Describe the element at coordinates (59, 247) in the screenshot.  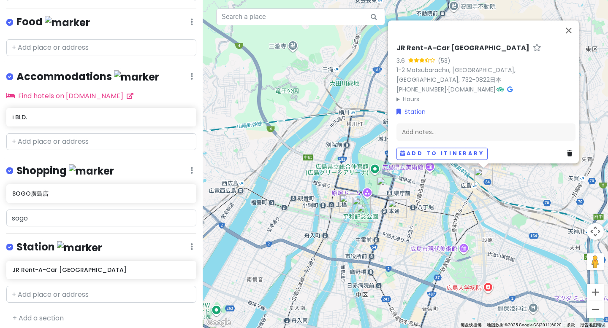
I see `h4: Station` at that location.